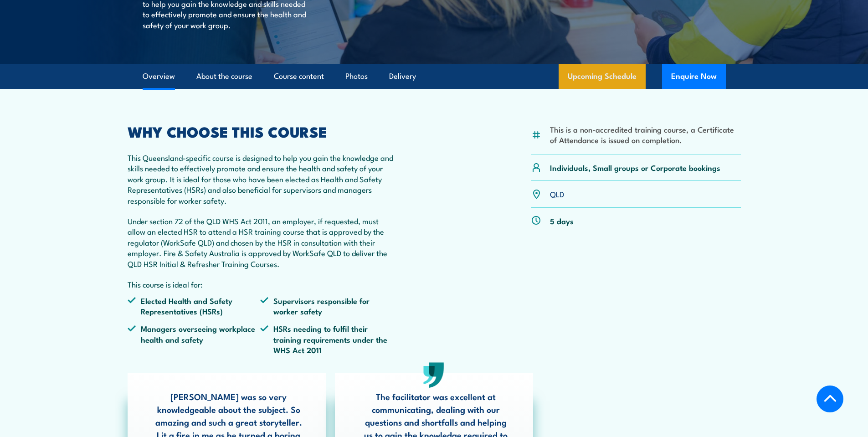 This screenshot has height=437, width=868. What do you see at coordinates (299, 76) in the screenshot?
I see `a: Course content` at bounding box center [299, 76].